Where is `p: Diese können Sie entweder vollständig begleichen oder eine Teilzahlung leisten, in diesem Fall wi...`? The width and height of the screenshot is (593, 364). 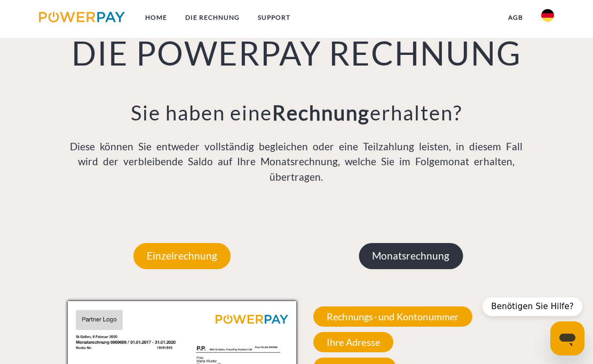 p: Diese können Sie entweder vollständig begleichen oder eine Teilzahlung leisten, in diesem Fall wi... is located at coordinates (296, 161).